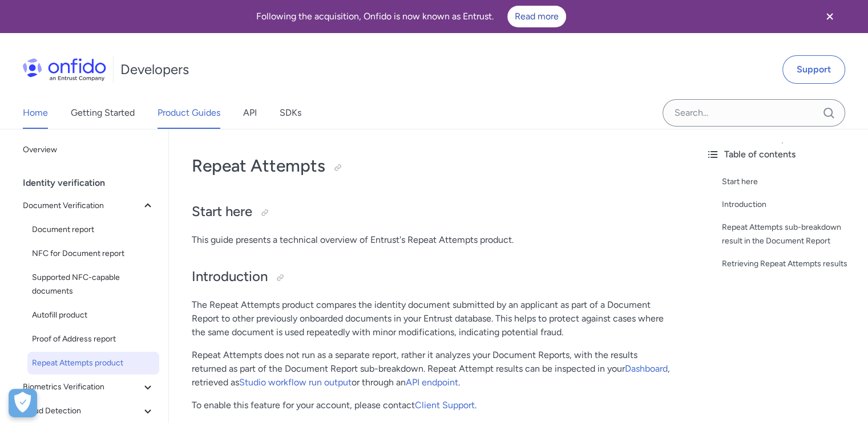  Describe the element at coordinates (295, 383) in the screenshot. I see `a: Studio workflow run output` at that location.